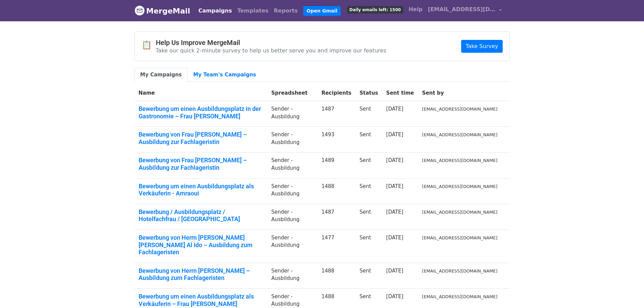 The height and width of the screenshot is (308, 644). What do you see at coordinates (161, 75) in the screenshot?
I see `a: My Campaigns` at bounding box center [161, 75].